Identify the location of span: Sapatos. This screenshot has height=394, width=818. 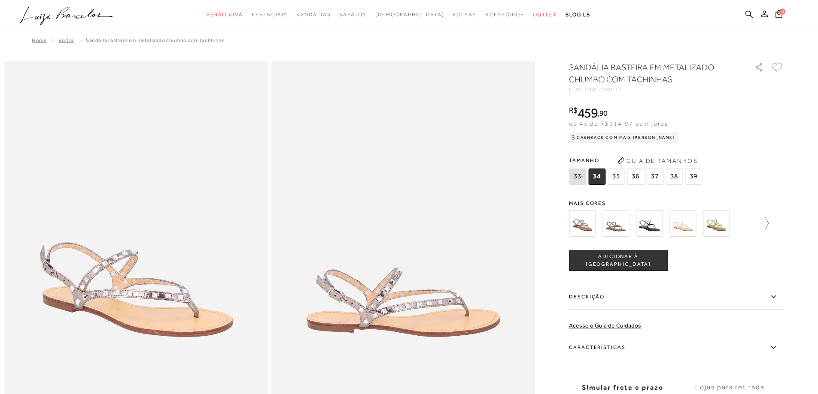
(352, 15).